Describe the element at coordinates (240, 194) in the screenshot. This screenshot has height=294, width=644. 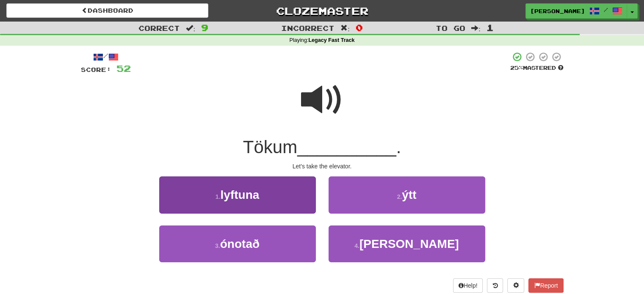
I see `span: lyftuna` at that location.